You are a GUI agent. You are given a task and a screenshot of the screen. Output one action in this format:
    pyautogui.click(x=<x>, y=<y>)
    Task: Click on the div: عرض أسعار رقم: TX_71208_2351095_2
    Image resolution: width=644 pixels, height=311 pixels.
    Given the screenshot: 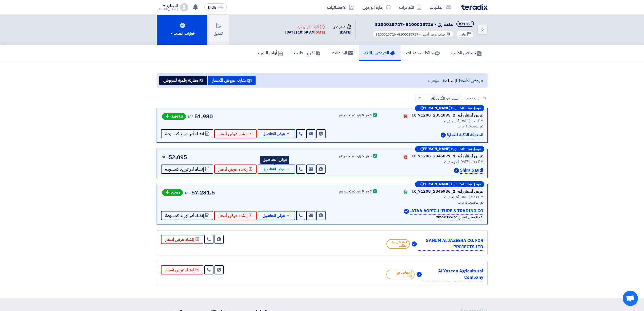 What is the action you would take?
    pyautogui.click(x=447, y=115)
    